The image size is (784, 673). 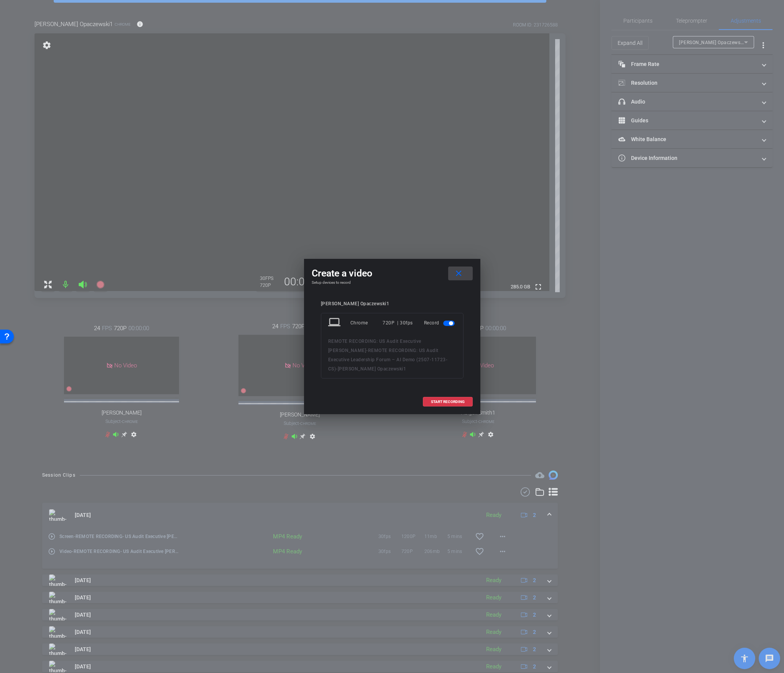 What do you see at coordinates (335, 323) in the screenshot?
I see `mat-icon: laptop` at bounding box center [335, 323].